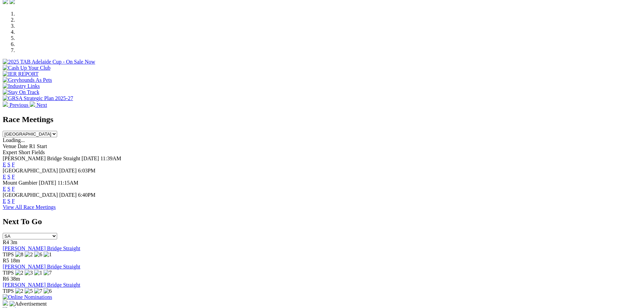 This screenshot has width=644, height=308. Describe the element at coordinates (13, 140) in the screenshot. I see `span: Loading...` at that location.